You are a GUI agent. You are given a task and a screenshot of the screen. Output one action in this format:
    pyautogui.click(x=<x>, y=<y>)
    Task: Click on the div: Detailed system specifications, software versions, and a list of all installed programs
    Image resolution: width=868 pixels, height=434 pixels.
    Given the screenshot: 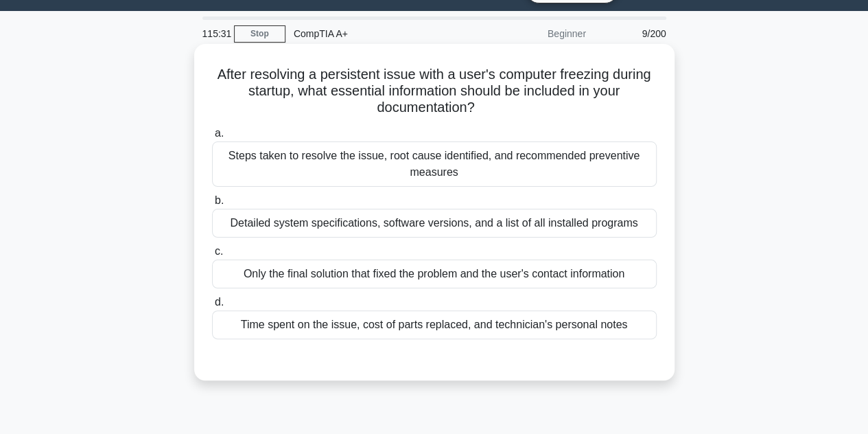 What is the action you would take?
    pyautogui.click(x=435, y=223)
    